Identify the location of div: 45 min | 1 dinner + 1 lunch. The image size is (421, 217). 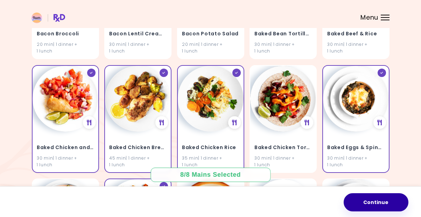
(138, 161).